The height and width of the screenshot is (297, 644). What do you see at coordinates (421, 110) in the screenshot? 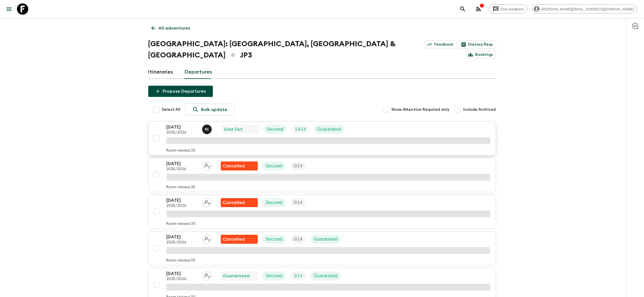
I see `span: Show Attention Required only` at bounding box center [421, 110].